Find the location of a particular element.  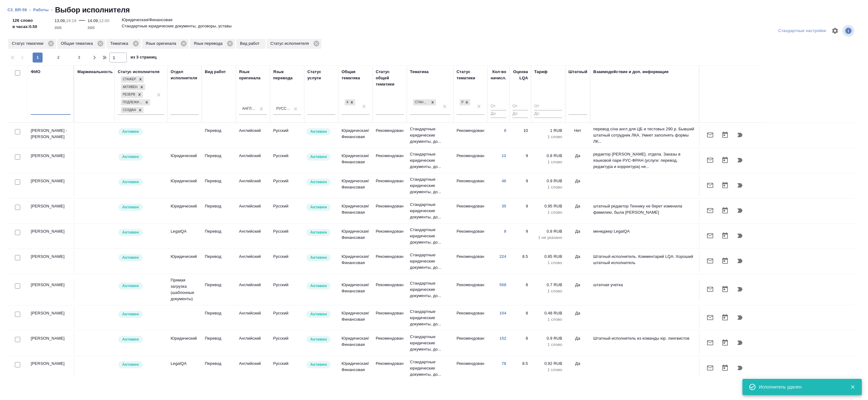

p: Вид работ is located at coordinates (251, 43).